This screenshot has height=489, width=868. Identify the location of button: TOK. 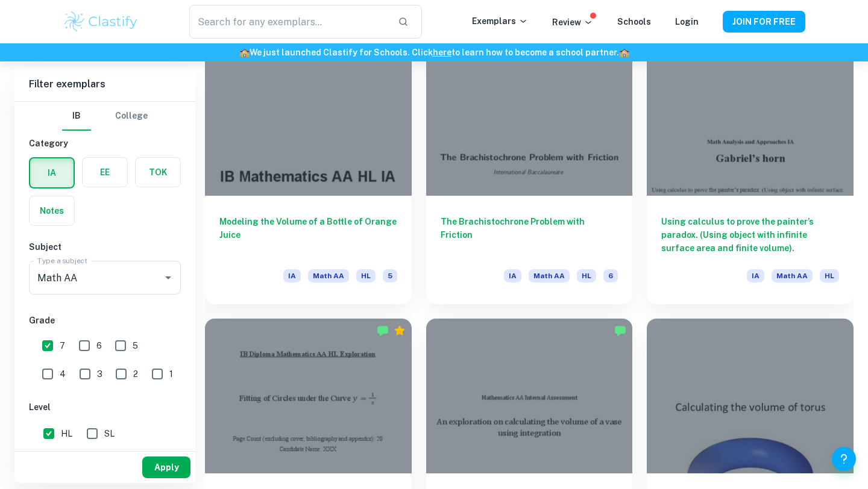
(158, 172).